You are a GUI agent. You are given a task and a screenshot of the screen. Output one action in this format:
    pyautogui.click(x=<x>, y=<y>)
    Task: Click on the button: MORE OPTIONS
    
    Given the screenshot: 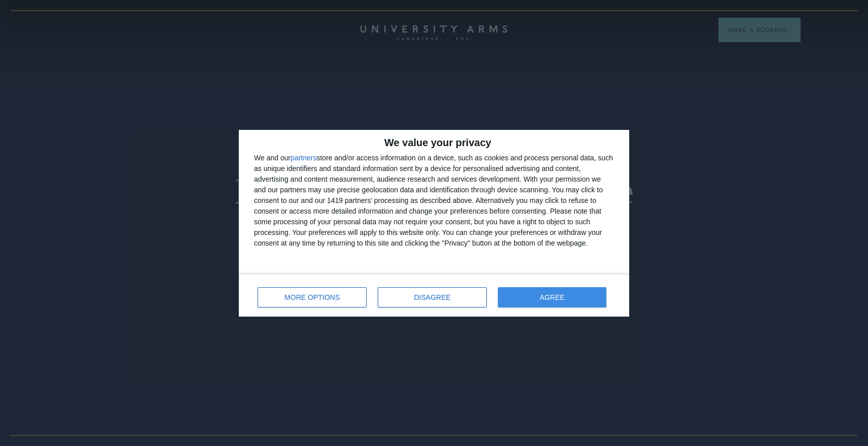 What is the action you would take?
    pyautogui.click(x=312, y=297)
    